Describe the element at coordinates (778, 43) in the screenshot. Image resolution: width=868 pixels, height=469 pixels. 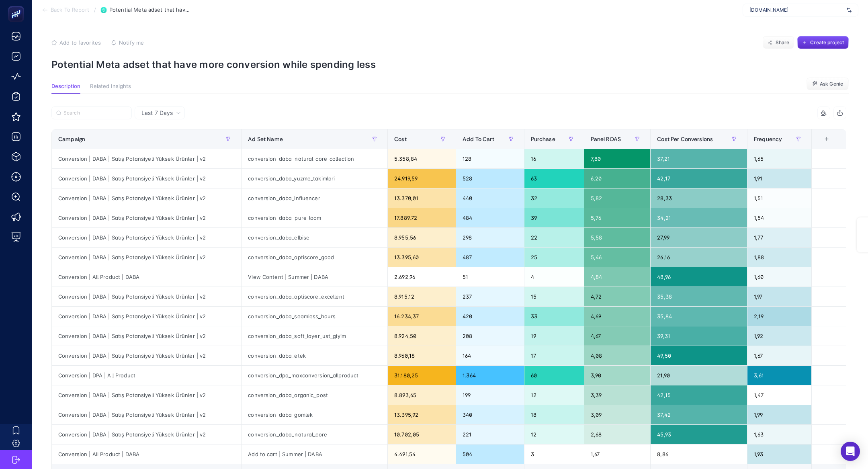
I see `button: Share` at that location.